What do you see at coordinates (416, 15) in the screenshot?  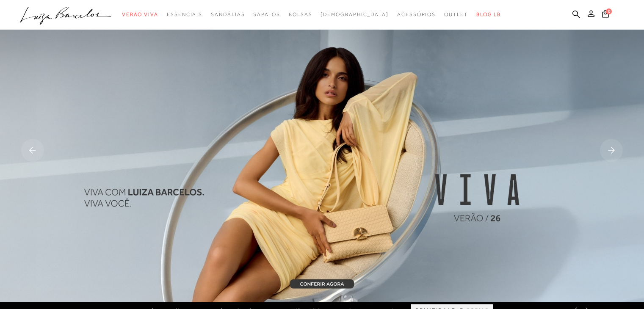 I see `span: Acessórios` at bounding box center [416, 15].